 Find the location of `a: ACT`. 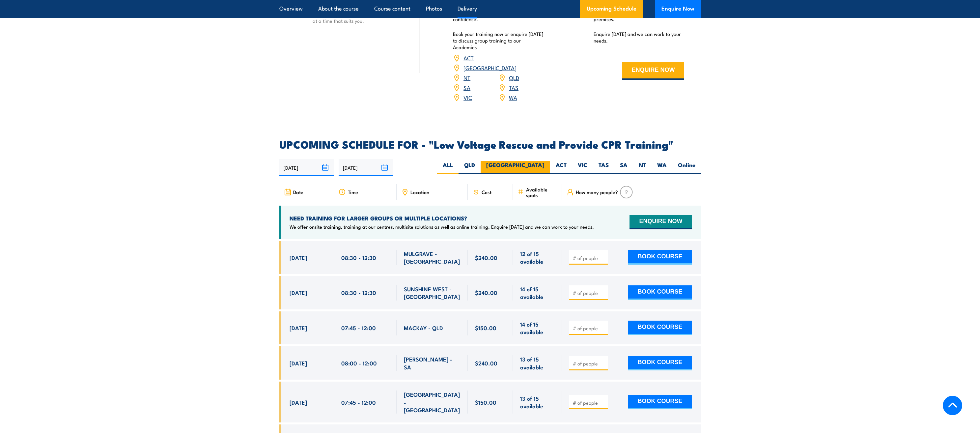

a: ACT is located at coordinates (468, 58).